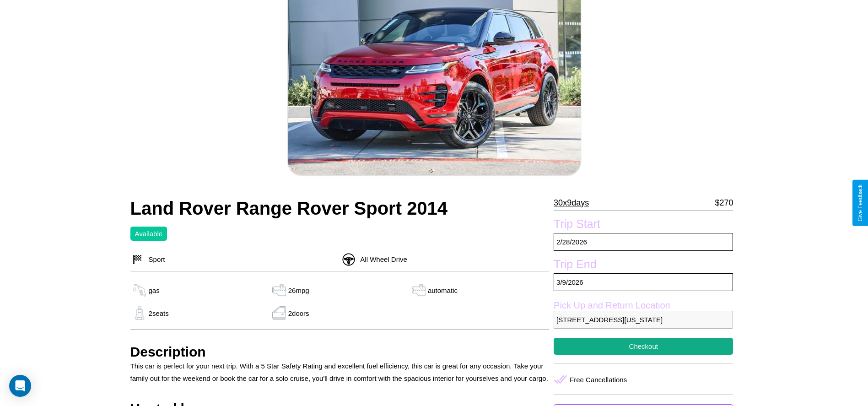 This screenshot has width=868, height=406. Describe the element at coordinates (340, 208) in the screenshot. I see `h2: Land Rover Range Rover Sport 2014` at that location.